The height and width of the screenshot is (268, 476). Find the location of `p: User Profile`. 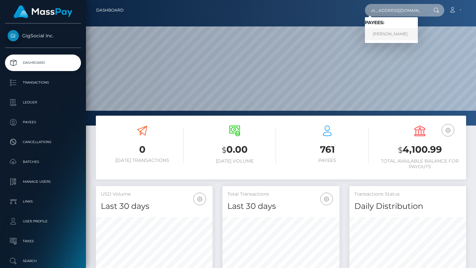

p: User Profile is located at coordinates (43, 222).